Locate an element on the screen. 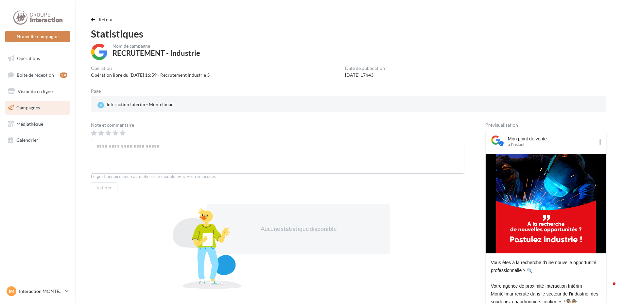  div: Page is located at coordinates (98, 91).